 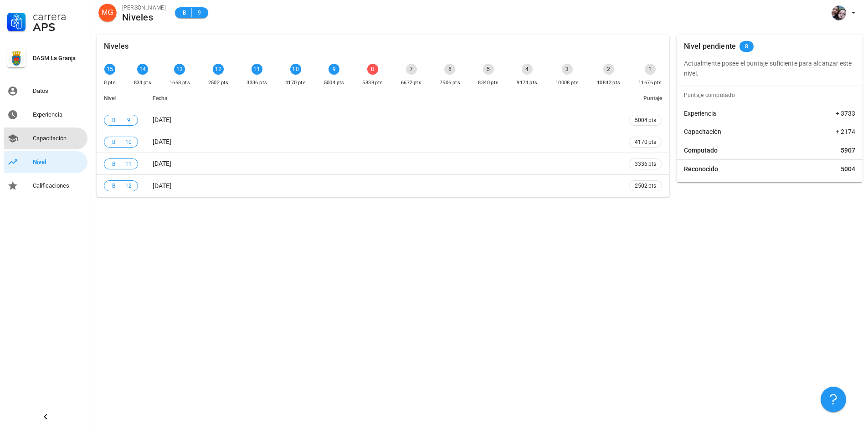 I want to click on div: 11, so click(x=257, y=70).